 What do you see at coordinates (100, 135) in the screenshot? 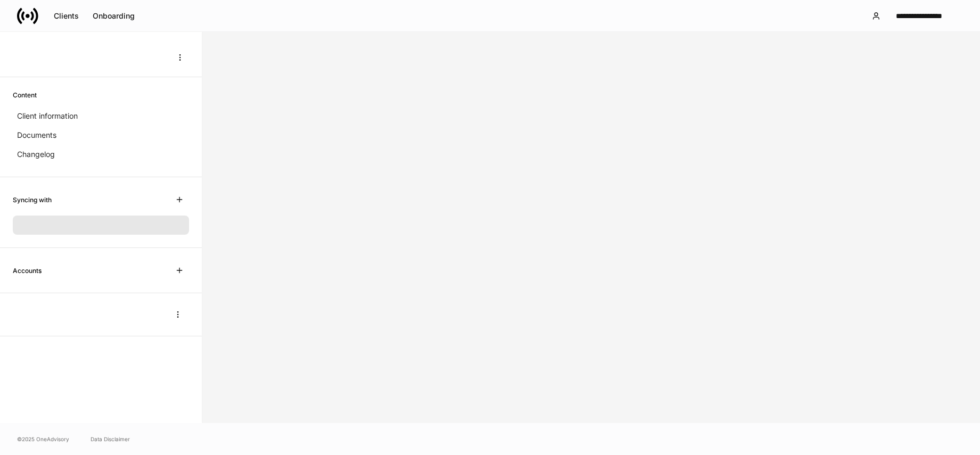
I see `a: Documents` at bounding box center [100, 135].